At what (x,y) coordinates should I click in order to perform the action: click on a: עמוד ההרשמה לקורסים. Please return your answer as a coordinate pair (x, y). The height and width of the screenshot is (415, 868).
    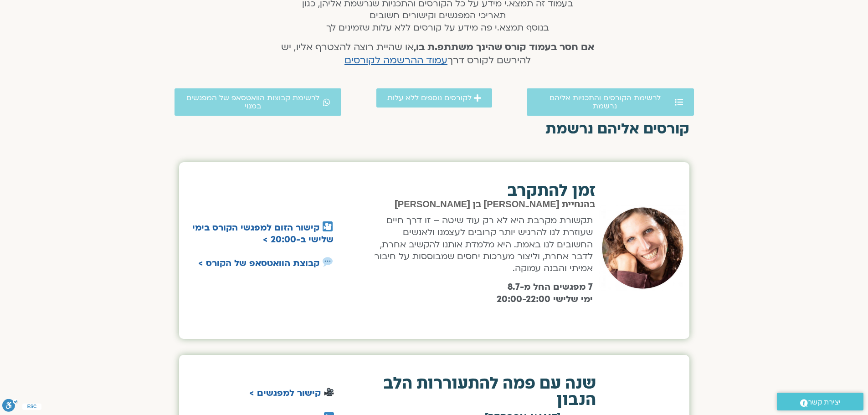
    Looking at the image, I should click on (396, 60).